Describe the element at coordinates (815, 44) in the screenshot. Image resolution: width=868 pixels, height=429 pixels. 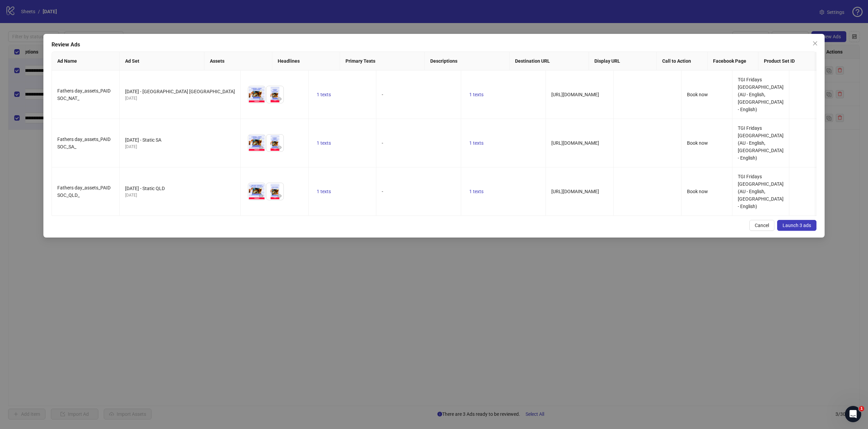
I see `span: close` at that location.